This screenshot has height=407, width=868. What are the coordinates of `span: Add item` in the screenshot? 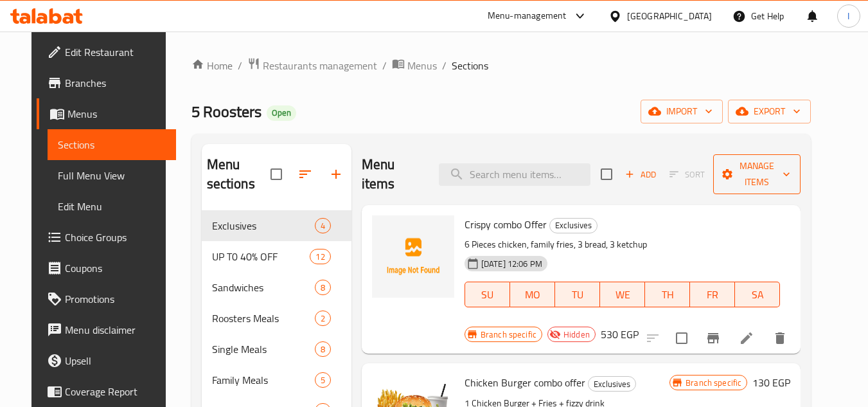 It's located at (641, 174).